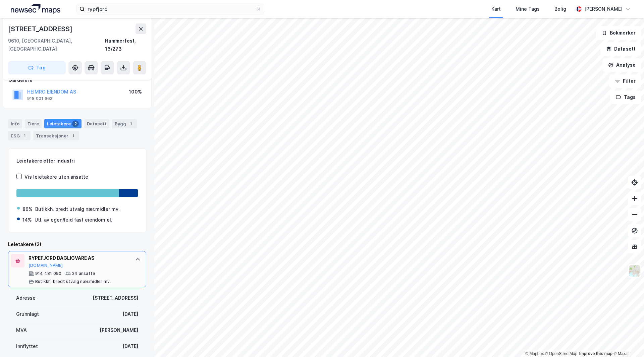 The width and height of the screenshot is (644, 357). Describe the element at coordinates (77, 80) in the screenshot. I see `div: Gårdeiere` at that location.